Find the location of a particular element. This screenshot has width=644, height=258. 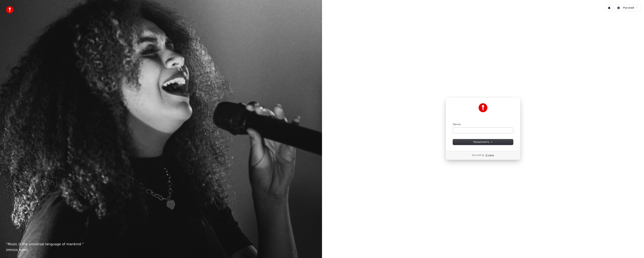

a: Clerk logo is located at coordinates (490, 155).